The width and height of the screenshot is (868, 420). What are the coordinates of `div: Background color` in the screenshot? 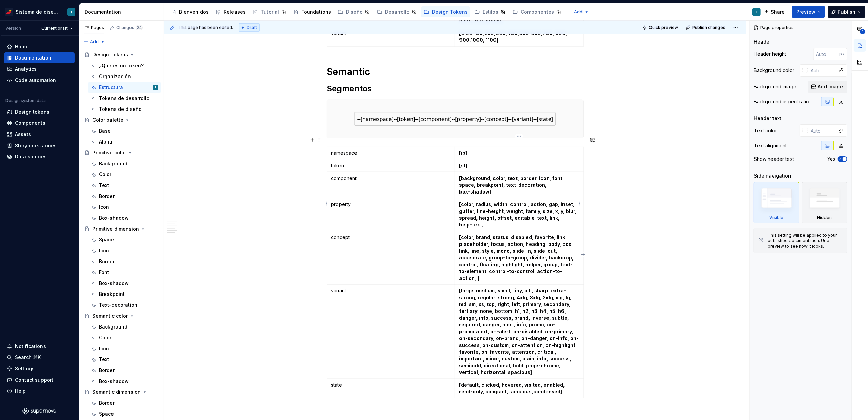 It's located at (774, 71).